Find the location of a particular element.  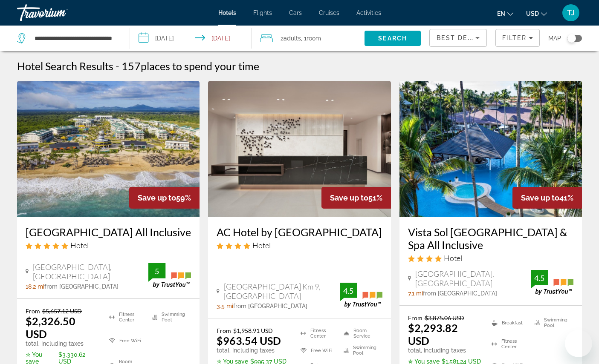

img: Ocean El Faro Resort All Inclusive is located at coordinates (108, 149).